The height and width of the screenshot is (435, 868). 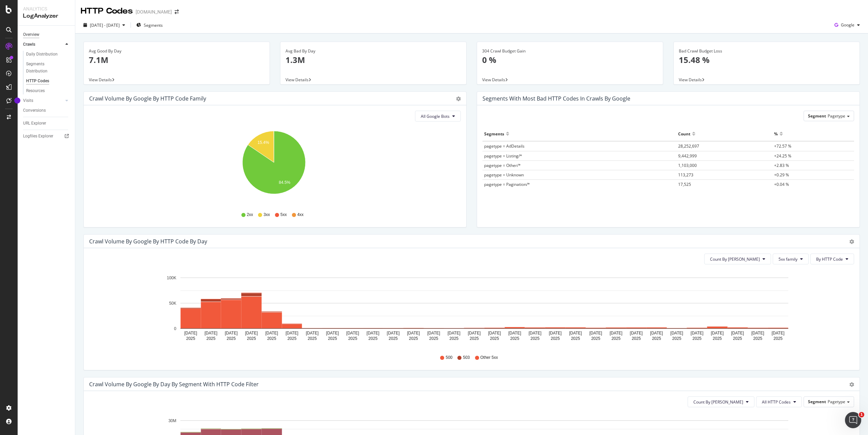 I want to click on svg: A chart., so click(x=273, y=167).